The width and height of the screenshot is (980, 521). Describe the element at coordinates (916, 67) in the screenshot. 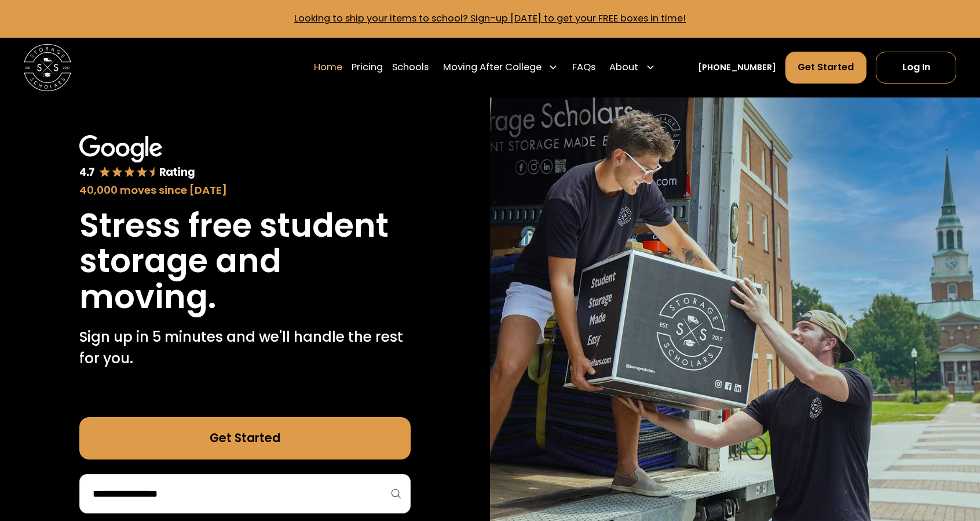

I see `a: Log In` at that location.